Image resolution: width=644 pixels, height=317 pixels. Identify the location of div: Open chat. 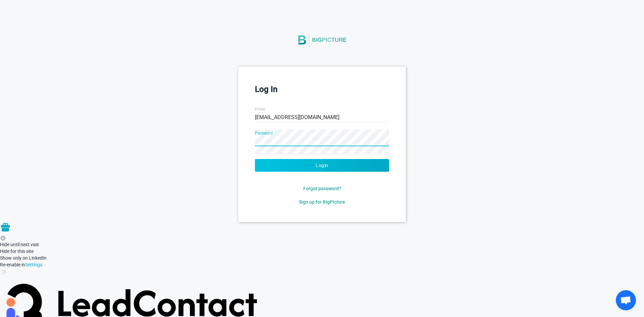
(626, 300).